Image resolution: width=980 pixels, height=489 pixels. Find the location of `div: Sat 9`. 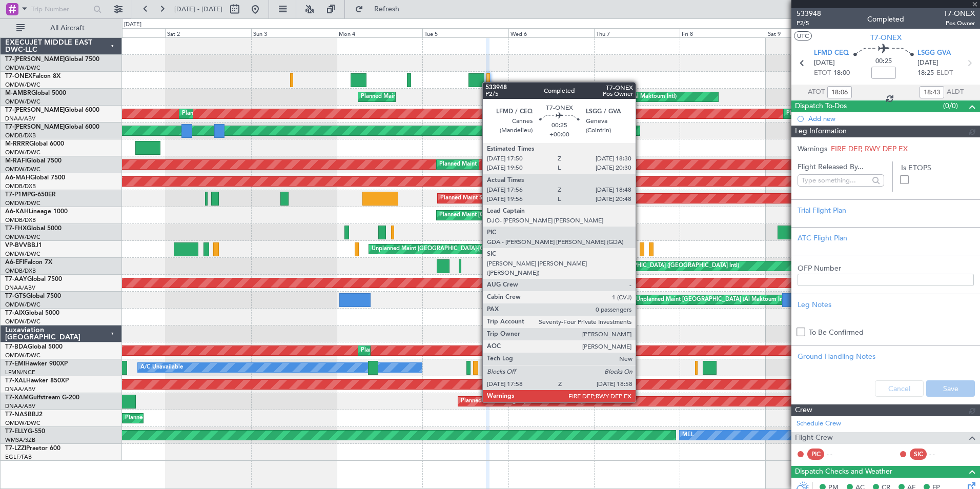

div: Sat 9 is located at coordinates (808, 33).